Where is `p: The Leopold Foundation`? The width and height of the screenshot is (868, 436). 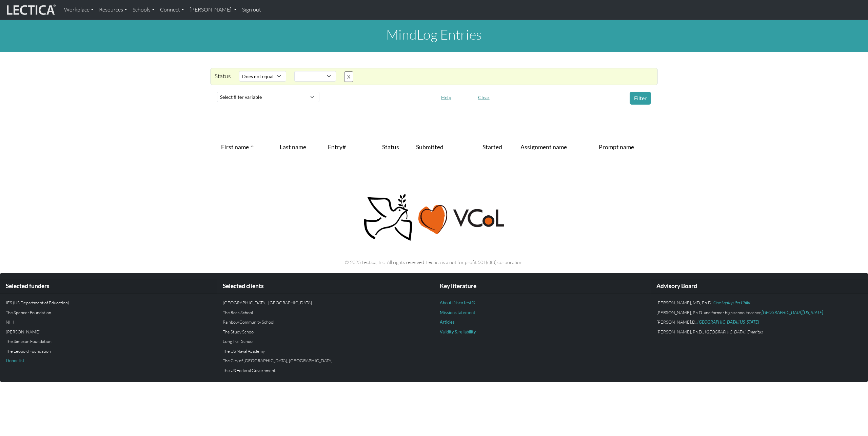
p: The Leopold Foundation is located at coordinates (109, 351).